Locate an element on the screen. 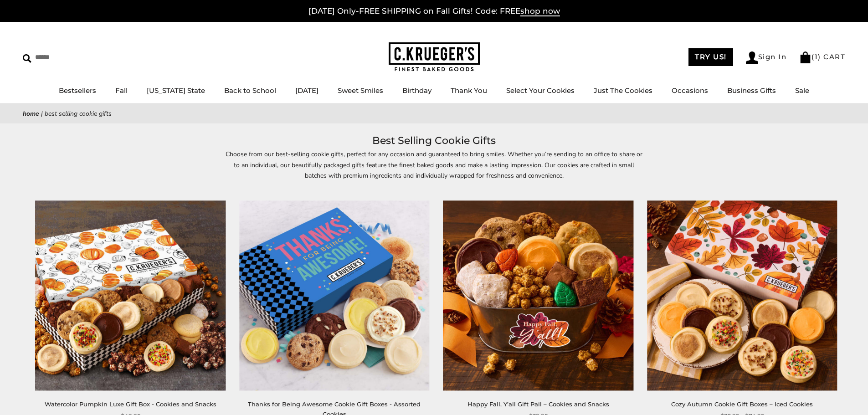 This screenshot has height=415, width=868. a: Sale is located at coordinates (802, 90).